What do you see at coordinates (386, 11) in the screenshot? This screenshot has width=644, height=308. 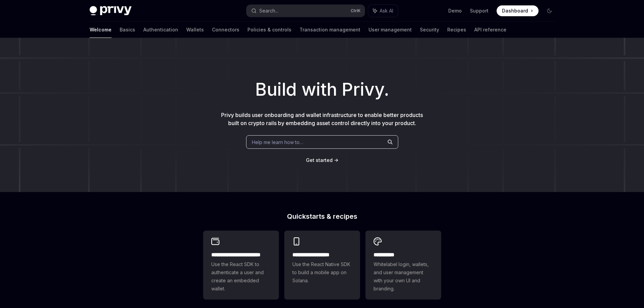 I see `span: Ask AI` at bounding box center [386, 11].